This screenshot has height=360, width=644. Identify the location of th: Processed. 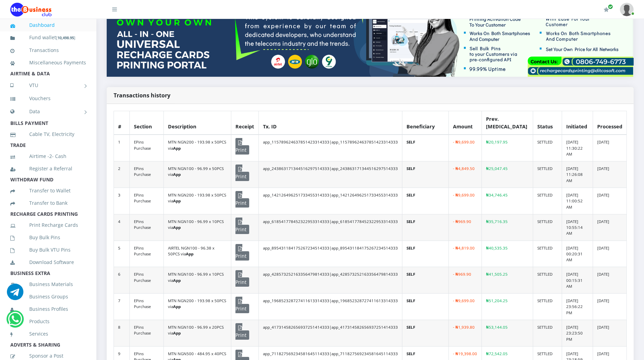
(610, 123).